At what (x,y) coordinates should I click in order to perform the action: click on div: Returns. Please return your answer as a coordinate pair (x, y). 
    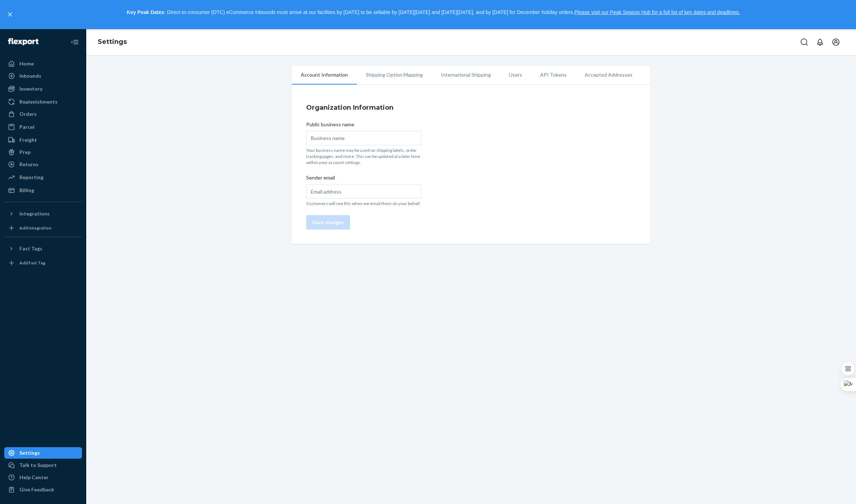
    Looking at the image, I should click on (29, 164).